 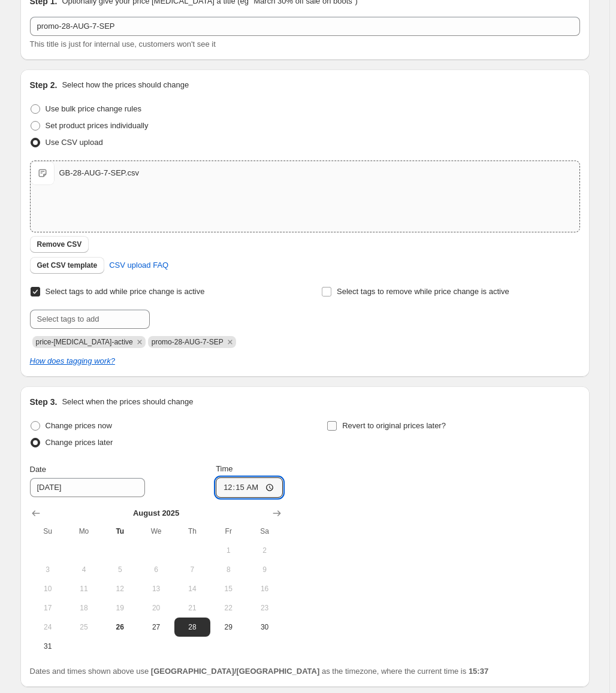 I want to click on button: Friday August 1 2025, so click(x=228, y=551).